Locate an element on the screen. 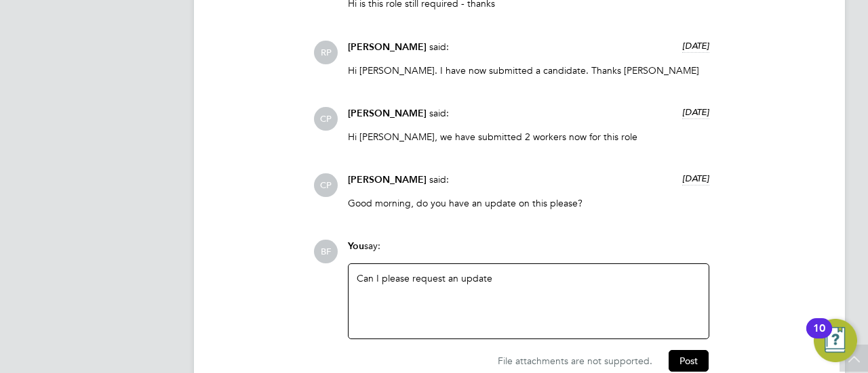 This screenshot has height=373, width=868. span: RP is located at coordinates (325, 52).